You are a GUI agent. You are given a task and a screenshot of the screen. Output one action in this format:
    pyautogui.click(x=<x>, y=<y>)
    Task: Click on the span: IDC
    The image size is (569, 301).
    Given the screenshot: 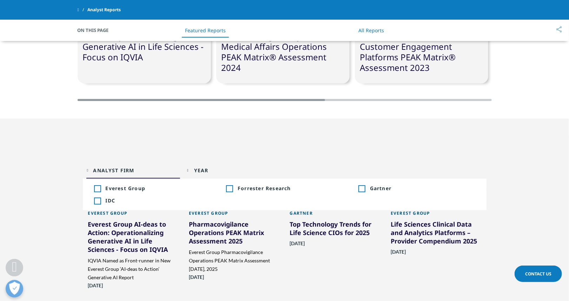 What is the action you would take?
    pyautogui.click(x=158, y=201)
    